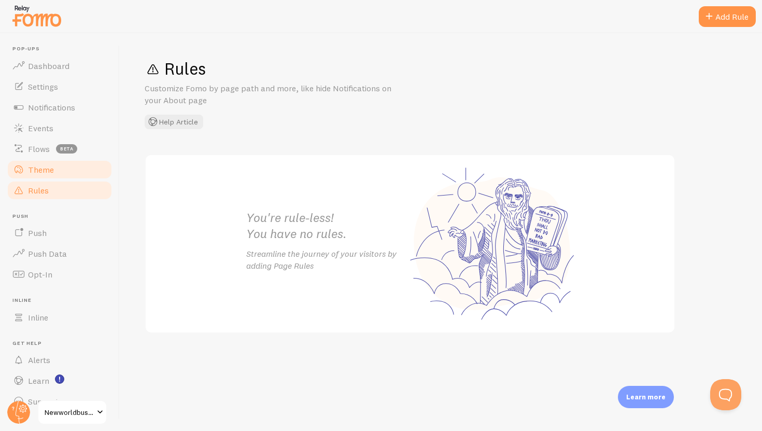 The width and height of the screenshot is (762, 431). Describe the element at coordinates (646, 396) in the screenshot. I see `p: Learn more` at that location.